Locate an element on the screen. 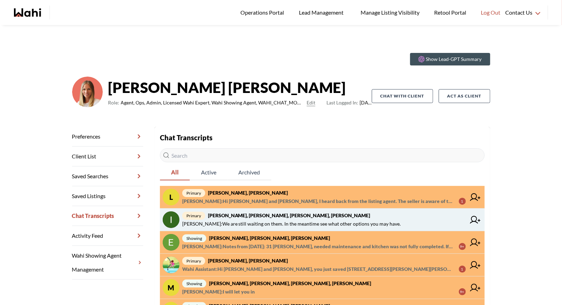 This screenshot has width=562, height=305. button: Active is located at coordinates (209, 173).